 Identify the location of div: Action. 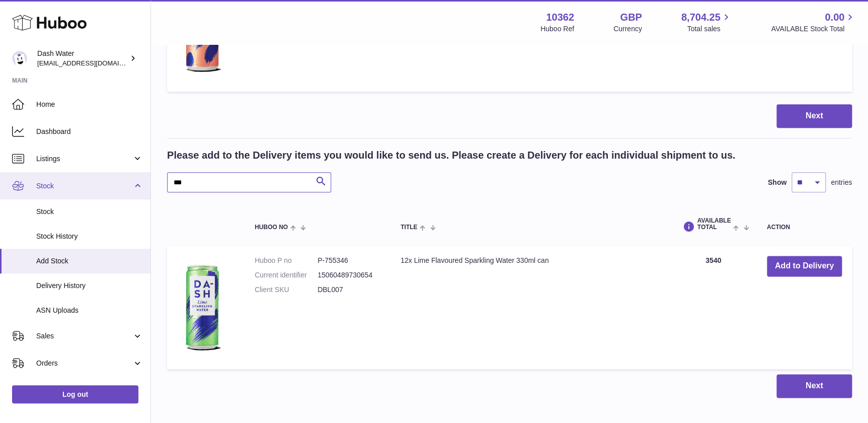
(804, 227).